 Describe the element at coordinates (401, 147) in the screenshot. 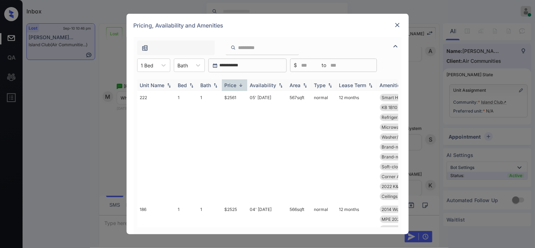

I see `span: Brand-new Bathr...` at that location.